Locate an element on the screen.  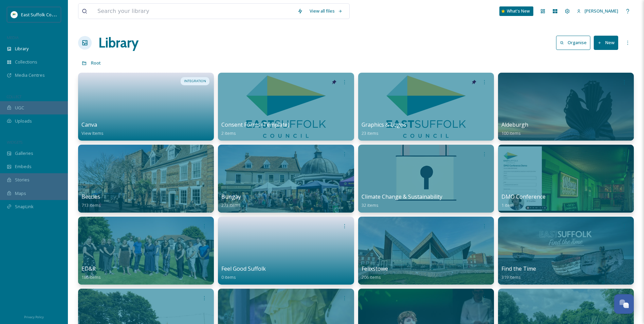
span: View Items is located at coordinates (92, 133).